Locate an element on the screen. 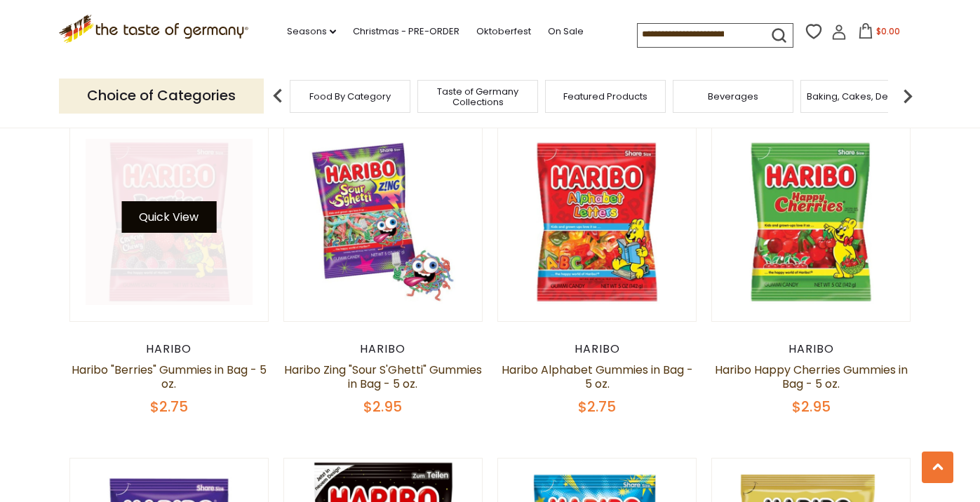 The image size is (980, 502). p: Choice of Categories is located at coordinates (161, 95).